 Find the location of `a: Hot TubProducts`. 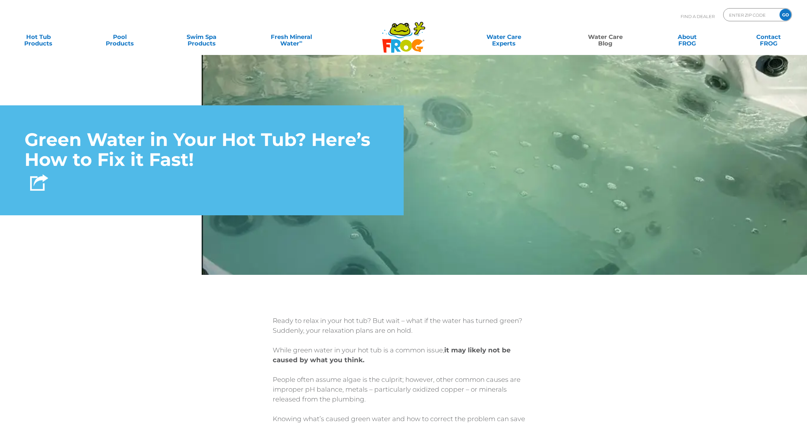

a: Hot TubProducts is located at coordinates (38, 37).